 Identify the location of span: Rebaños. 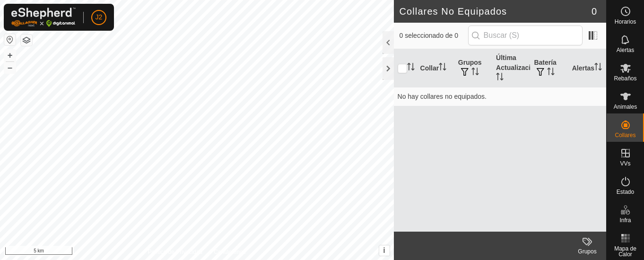
(625, 78).